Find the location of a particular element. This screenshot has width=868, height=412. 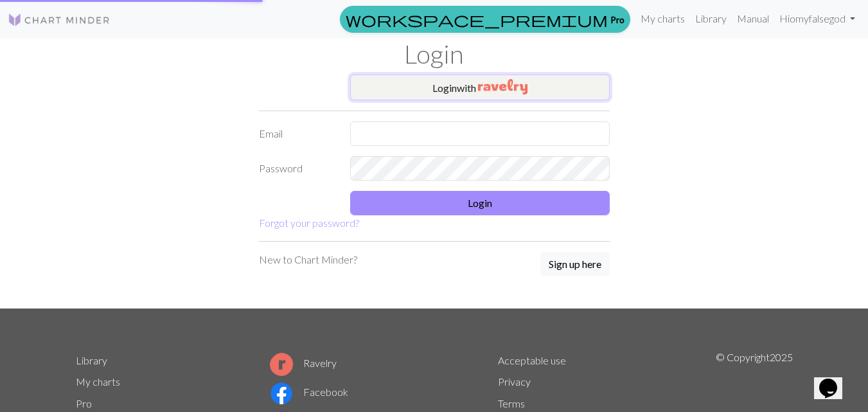

p: New to Chart Minder? is located at coordinates (307, 260).